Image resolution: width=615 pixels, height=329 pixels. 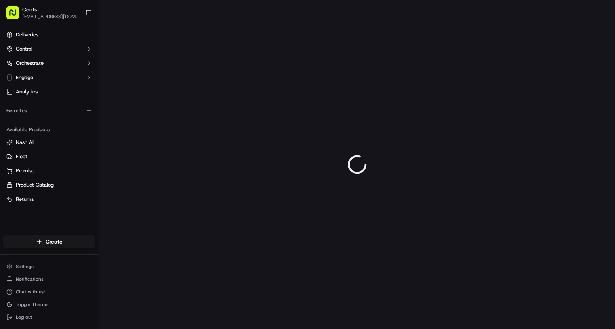 I want to click on button: Settings, so click(x=49, y=267).